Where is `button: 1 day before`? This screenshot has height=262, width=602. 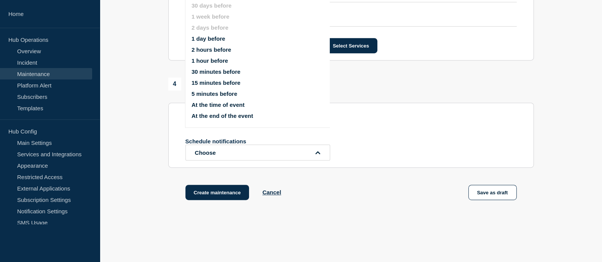 button: 1 day before is located at coordinates (208, 38).